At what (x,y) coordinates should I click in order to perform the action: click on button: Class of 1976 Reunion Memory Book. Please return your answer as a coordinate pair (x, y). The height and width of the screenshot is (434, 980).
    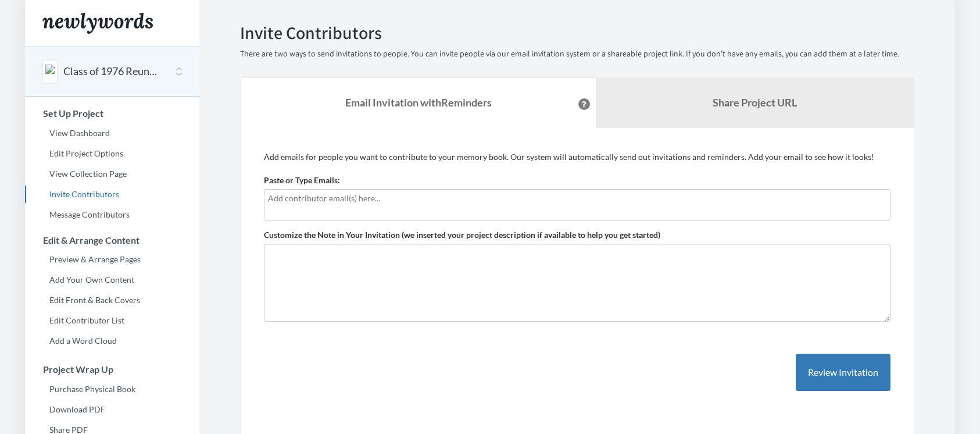
    Looking at the image, I should click on (110, 72).